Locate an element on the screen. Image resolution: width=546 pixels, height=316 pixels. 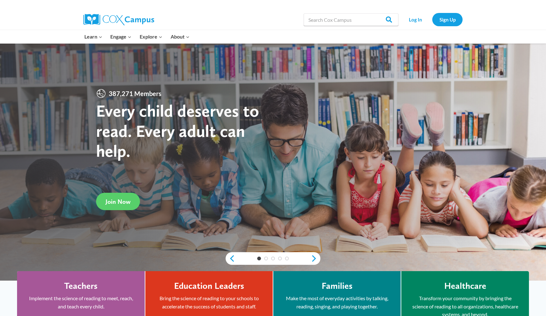
a: Join Now is located at coordinates (118, 201).